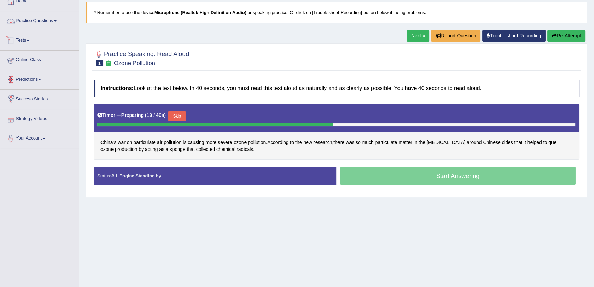 The height and width of the screenshot is (287, 594). What do you see at coordinates (155, 115) in the screenshot?
I see `b: 19 / 40s` at bounding box center [155, 115].